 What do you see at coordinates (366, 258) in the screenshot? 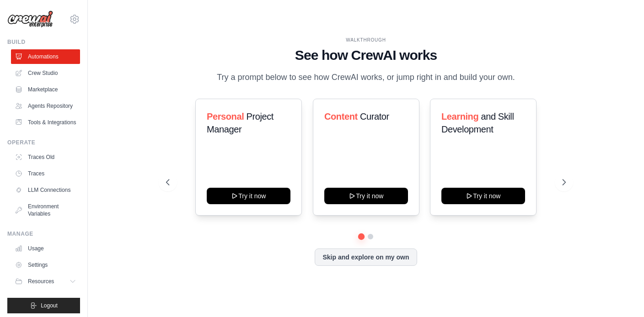
I see `button: Skip and explore on my own` at bounding box center [366, 258].